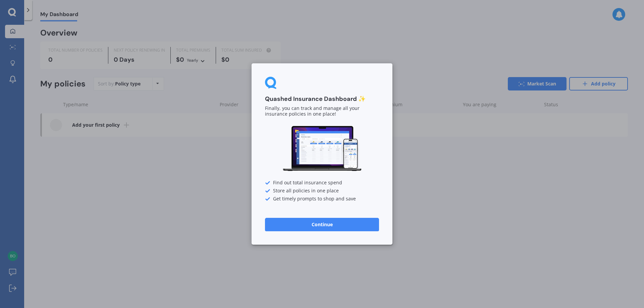  I want to click on button: Continue, so click(322, 225).